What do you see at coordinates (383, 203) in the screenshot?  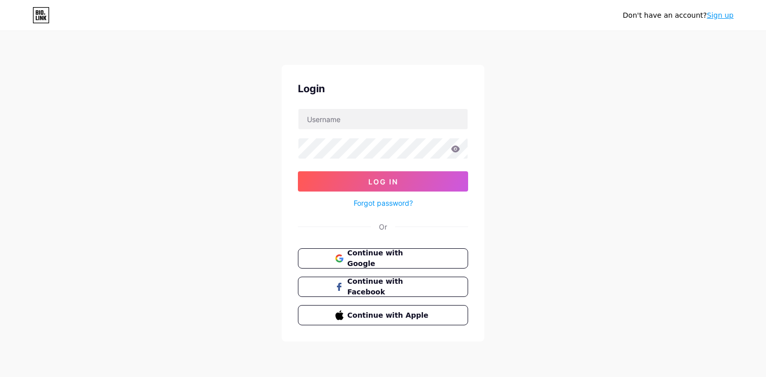 I see `a: Forgot password?` at bounding box center [383, 203].